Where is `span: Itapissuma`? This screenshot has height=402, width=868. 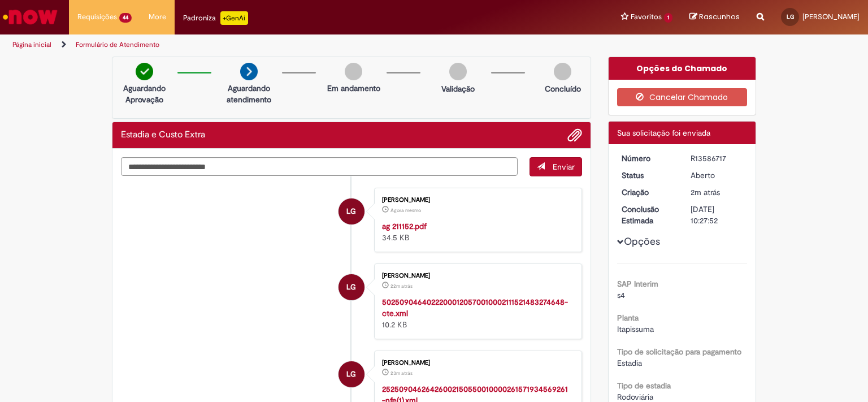 span: Itapissuma is located at coordinates (636, 329).